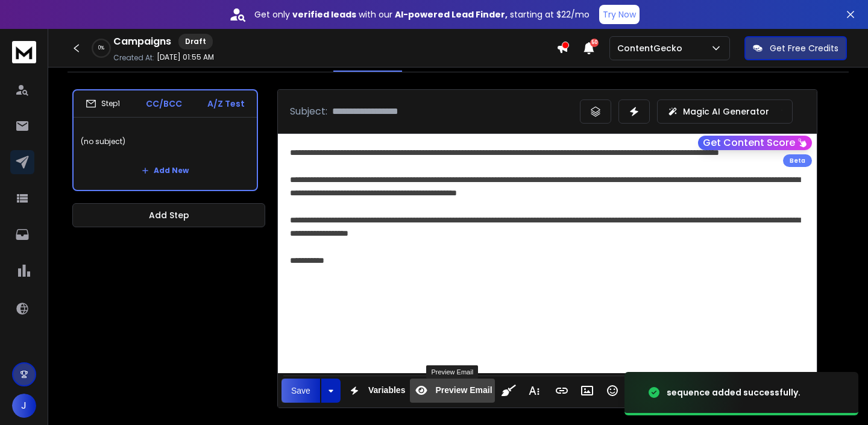 This screenshot has width=868, height=425. Describe the element at coordinates (652, 48) in the screenshot. I see `p: ContentGecko` at that location.